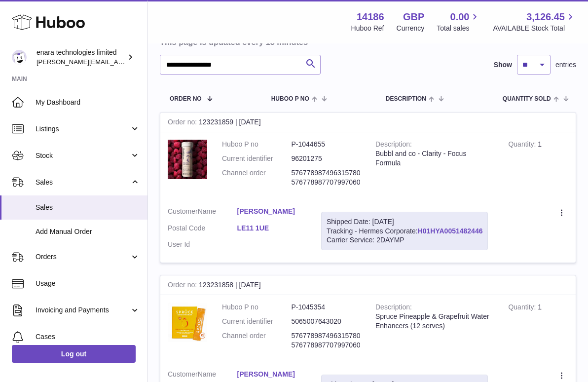 Image resolution: width=588 pixels, height=382 pixels. Describe the element at coordinates (414, 17) in the screenshot. I see `strong: GBP` at that location.